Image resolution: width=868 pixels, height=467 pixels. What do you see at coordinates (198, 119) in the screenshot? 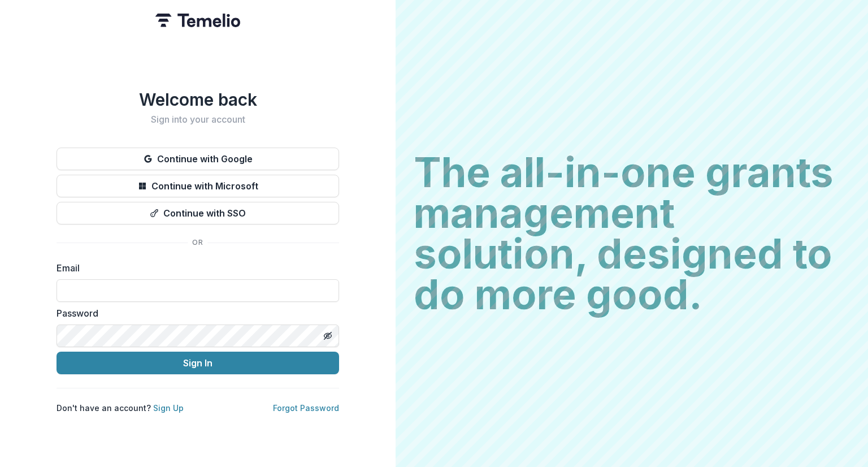
I see `h2: Sign into your account` at bounding box center [198, 119].